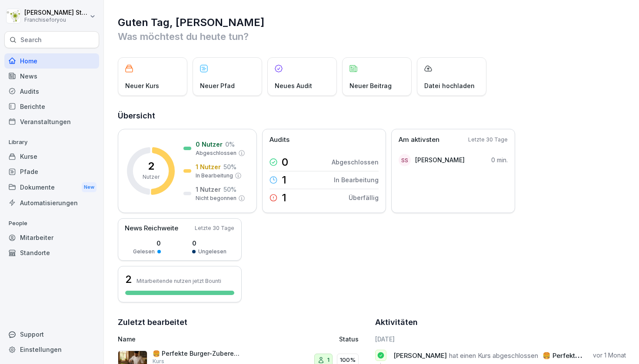  I want to click on p: Library, so click(51, 142).